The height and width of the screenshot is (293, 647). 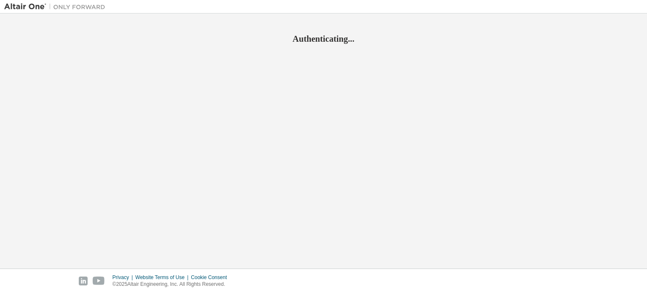 What do you see at coordinates (323, 39) in the screenshot?
I see `h2: Authenticating...` at bounding box center [323, 39].